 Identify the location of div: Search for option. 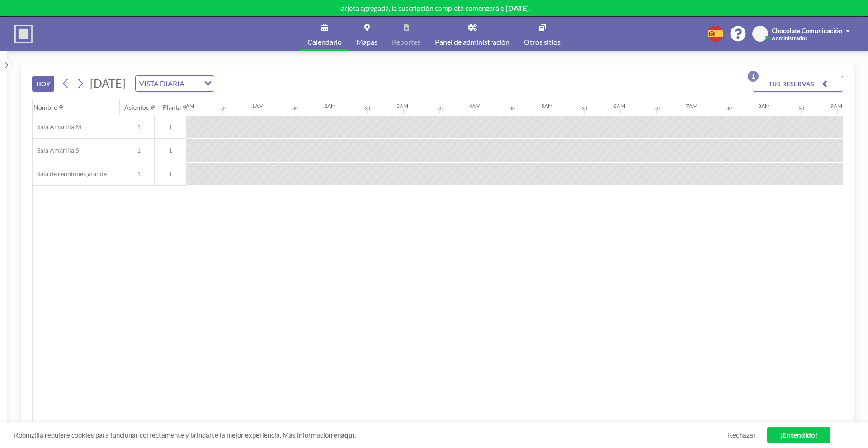
(174, 84).